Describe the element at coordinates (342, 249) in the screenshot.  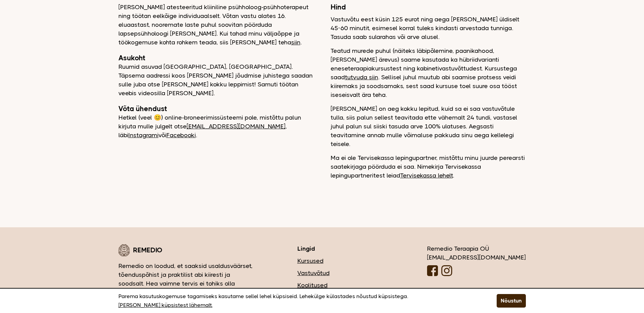
I see `h3: Lingid` at that location.